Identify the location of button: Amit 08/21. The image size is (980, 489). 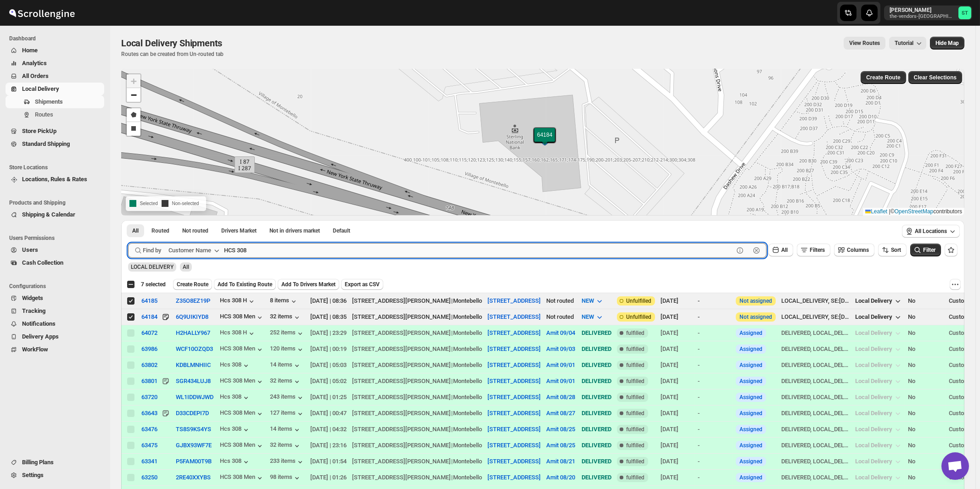
(560, 461).